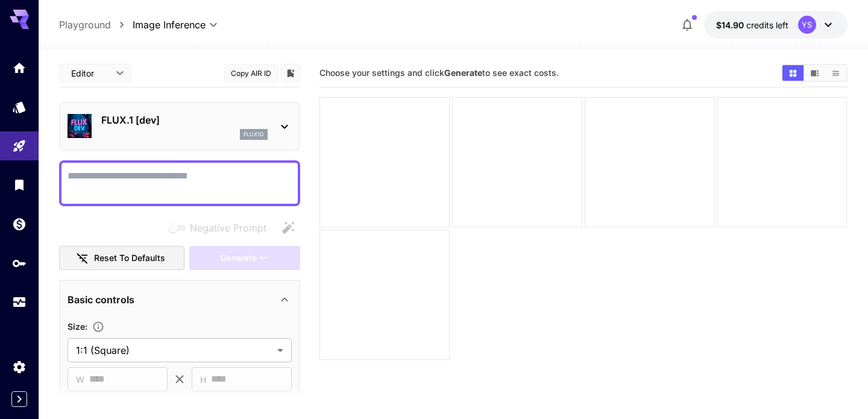 The image size is (868, 419). I want to click on b: Generate, so click(463, 73).